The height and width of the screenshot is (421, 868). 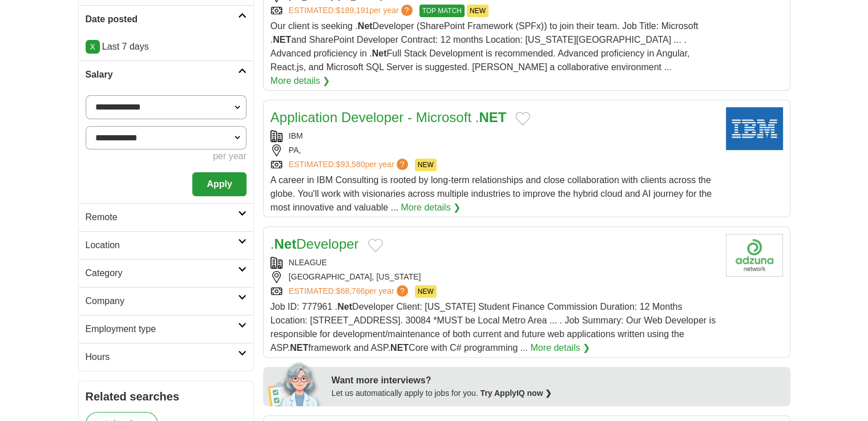 I want to click on a: ESTIMATED:$93,580per year?, so click(x=349, y=165).